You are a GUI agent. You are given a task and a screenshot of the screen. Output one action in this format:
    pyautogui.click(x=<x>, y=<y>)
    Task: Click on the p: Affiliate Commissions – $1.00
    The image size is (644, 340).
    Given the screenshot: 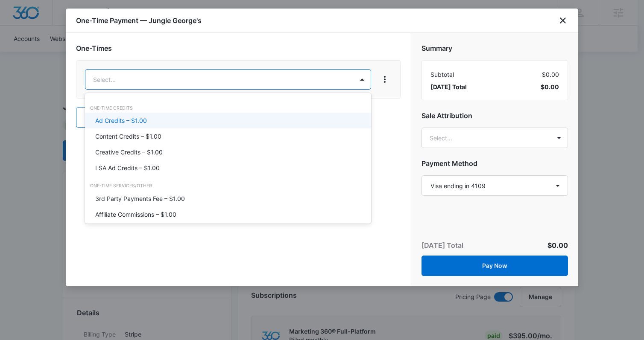 What is the action you would take?
    pyautogui.click(x=136, y=214)
    